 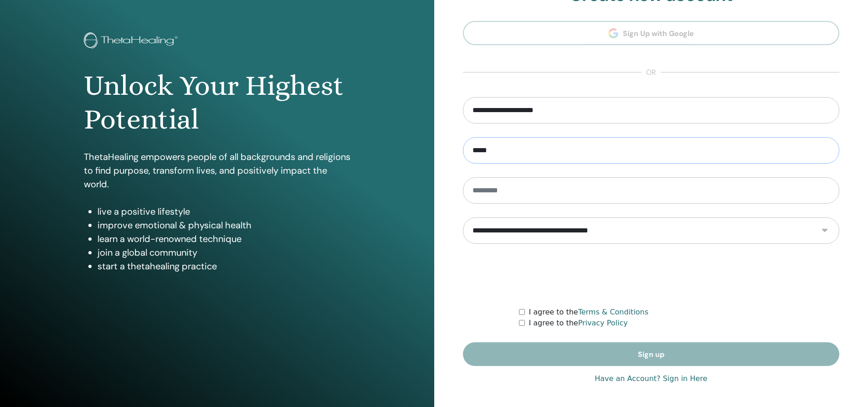 What do you see at coordinates (613, 312) in the screenshot?
I see `a: Terms & Conditions` at bounding box center [613, 312].